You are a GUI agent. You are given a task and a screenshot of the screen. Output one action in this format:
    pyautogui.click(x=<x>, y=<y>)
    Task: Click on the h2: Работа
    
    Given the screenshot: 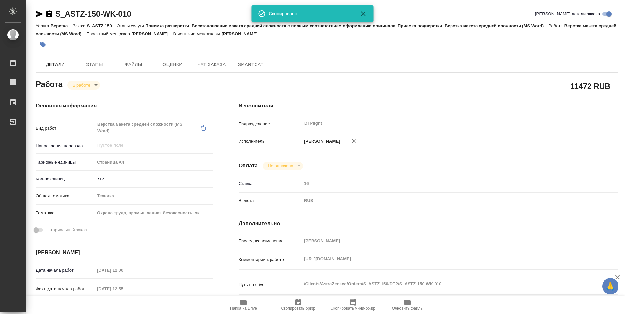 What is the action you would take?
    pyautogui.click(x=49, y=84)
    